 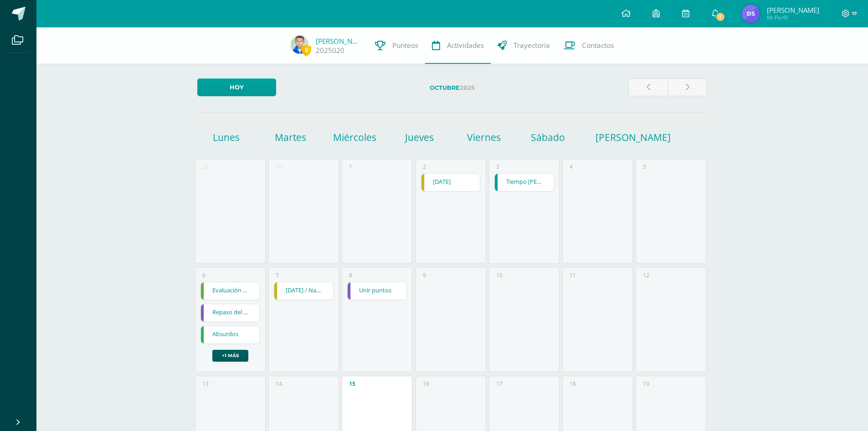 What do you see at coordinates (377, 291) in the screenshot?
I see `div: Unir puntos | Tarea` at bounding box center [377, 291].